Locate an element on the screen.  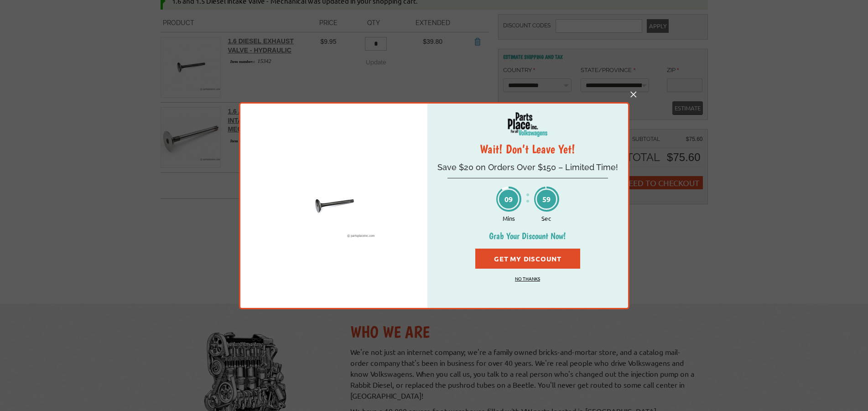
img: 846fea25.svg is located at coordinates (527, 124).